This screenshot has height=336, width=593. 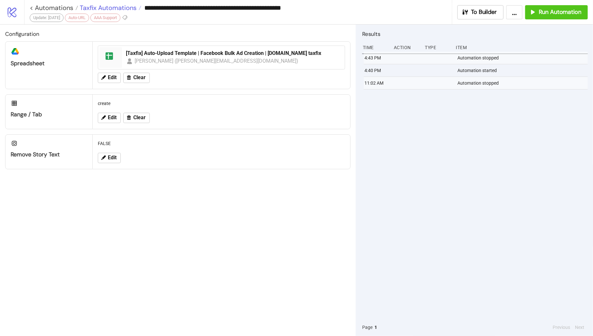 What do you see at coordinates (178, 34) in the screenshot?
I see `h2: Configuration` at bounding box center [178, 34].